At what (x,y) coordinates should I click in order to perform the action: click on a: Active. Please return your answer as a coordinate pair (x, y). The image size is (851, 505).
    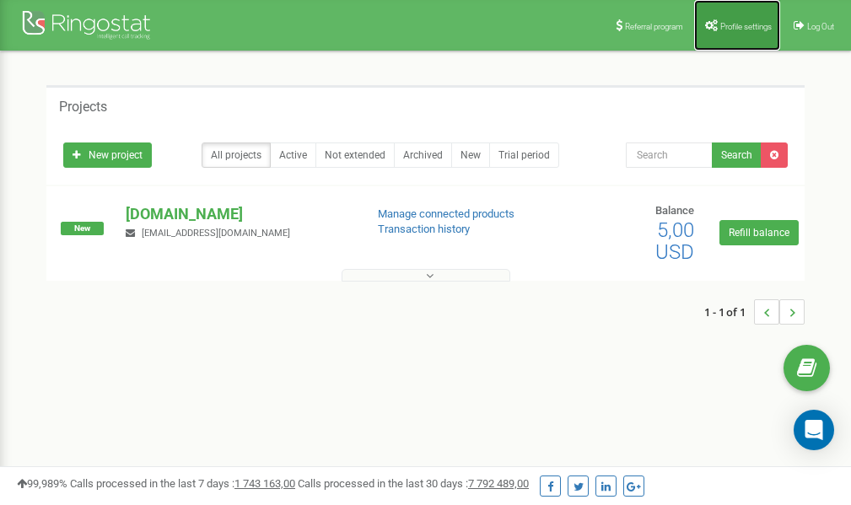
    Looking at the image, I should click on (293, 155).